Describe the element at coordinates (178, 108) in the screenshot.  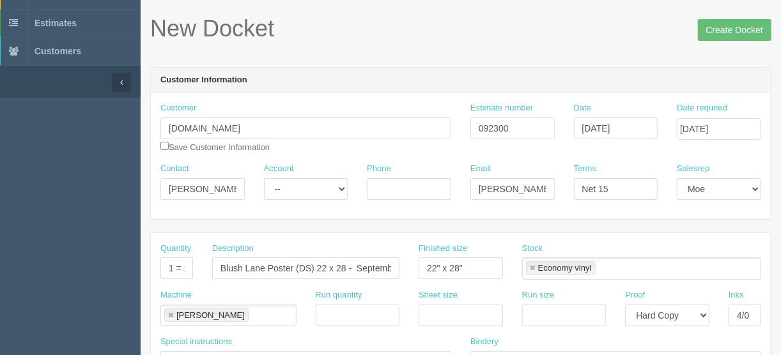
I see `label: Customer` at that location.